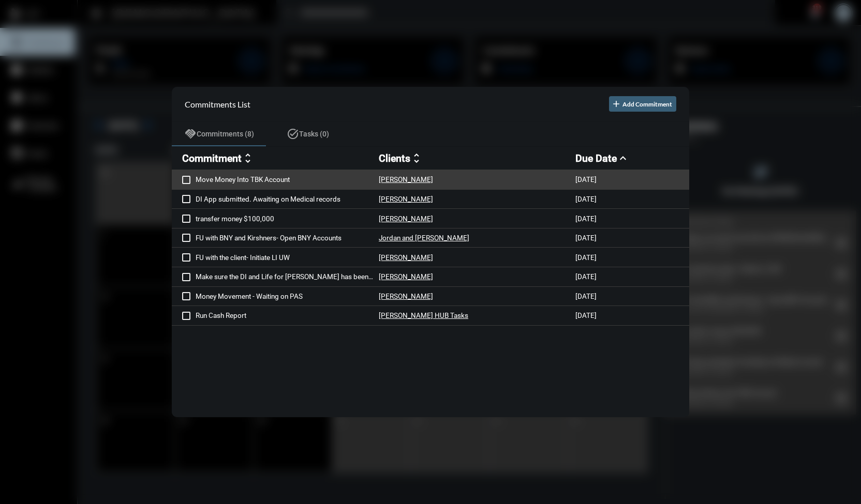 The image size is (861, 504). Describe the element at coordinates (596, 158) in the screenshot. I see `h2: Due Date` at that location.